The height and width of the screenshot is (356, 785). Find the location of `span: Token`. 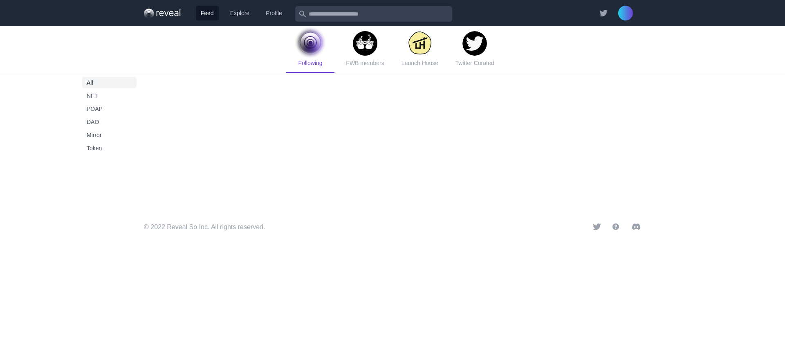

span: Token is located at coordinates (109, 148).